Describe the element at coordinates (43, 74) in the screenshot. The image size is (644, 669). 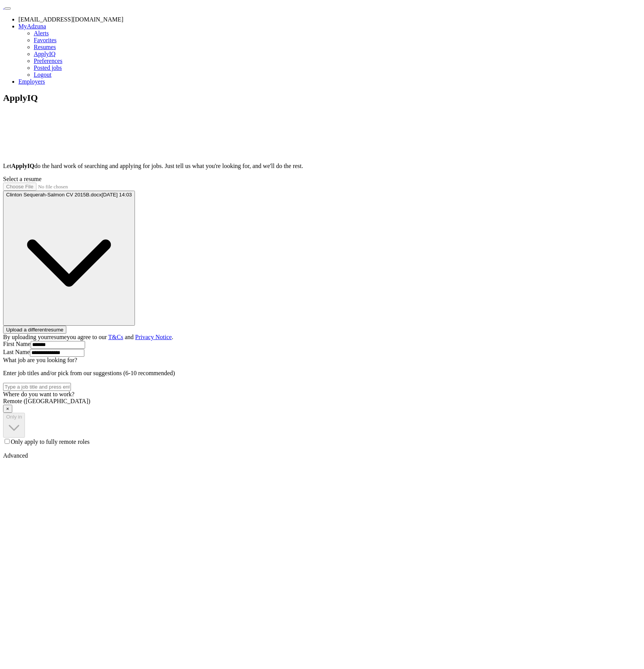
I see `a: Logout` at that location.